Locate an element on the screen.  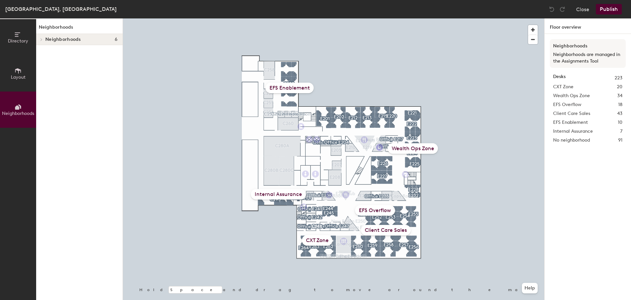
button: Close is located at coordinates (583, 9).